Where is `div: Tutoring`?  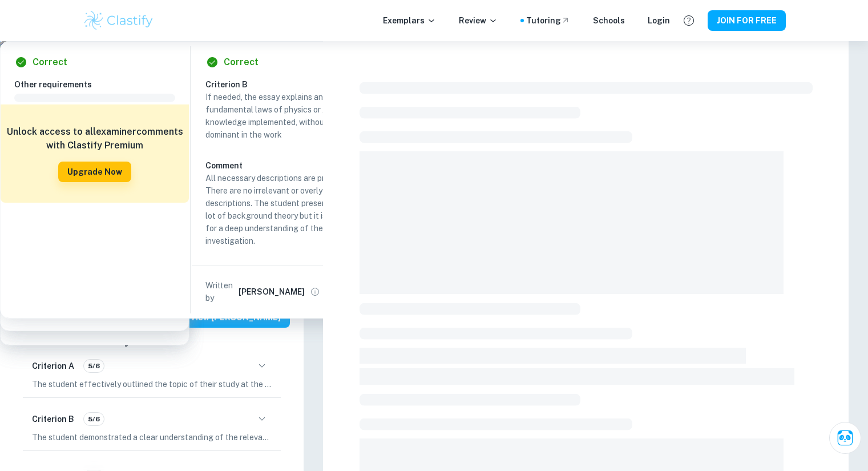 div: Tutoring is located at coordinates (548, 21).